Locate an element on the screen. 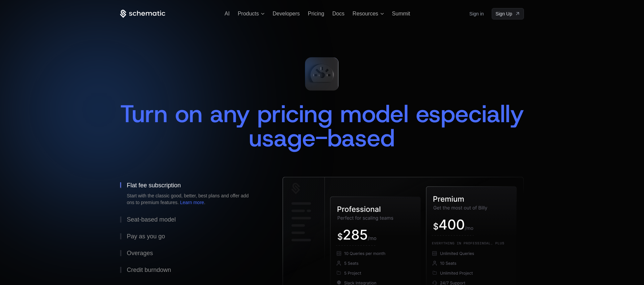 This screenshot has width=644, height=285. g: 400 is located at coordinates (452, 224).